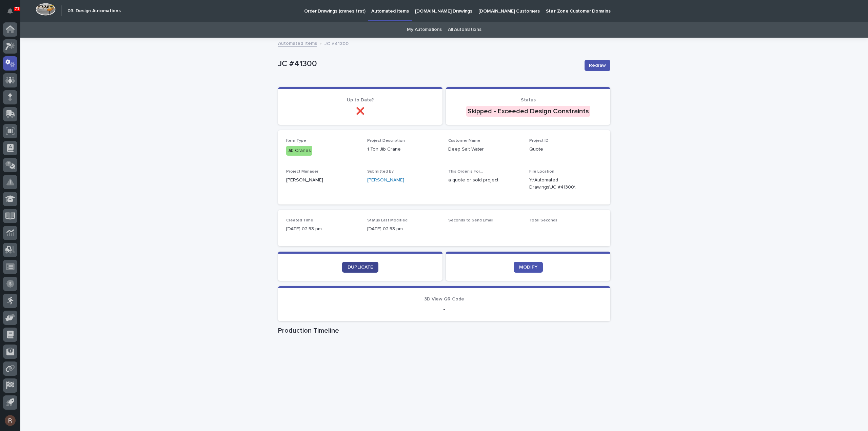 This screenshot has width=868, height=431. I want to click on button: Notifications, so click(10, 11).